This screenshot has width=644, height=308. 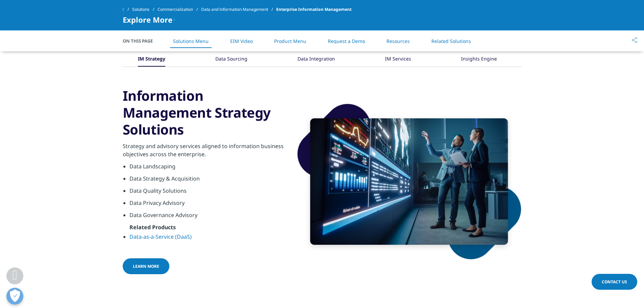 I want to click on p: Strategy and advisory services aligned to information business objectives across the enterprise., so click(x=204, y=152).